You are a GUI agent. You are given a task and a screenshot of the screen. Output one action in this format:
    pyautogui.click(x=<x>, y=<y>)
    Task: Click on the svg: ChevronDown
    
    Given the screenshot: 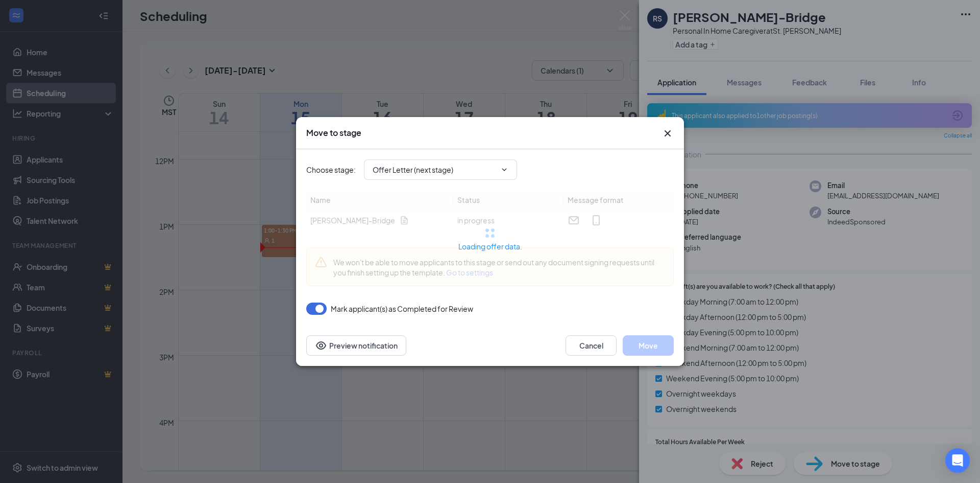 What is the action you would take?
    pyautogui.click(x=505, y=170)
    